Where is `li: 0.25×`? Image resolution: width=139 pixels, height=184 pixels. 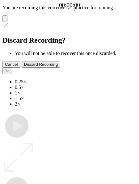
li: 0.25× is located at coordinates (76, 82).